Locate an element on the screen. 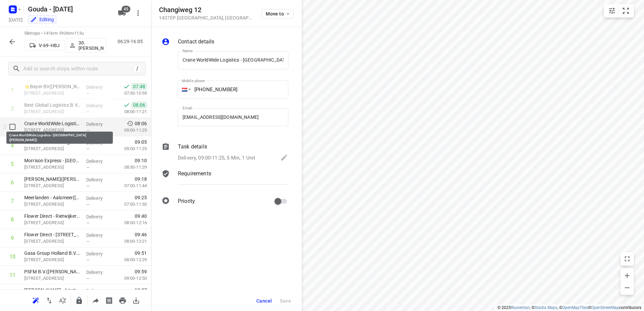 The width and height of the screenshot is (644, 311). p: Gasa Group Holland B.V.(Ellen Poel en/of Debby van der Meer) is located at coordinates (52, 253).